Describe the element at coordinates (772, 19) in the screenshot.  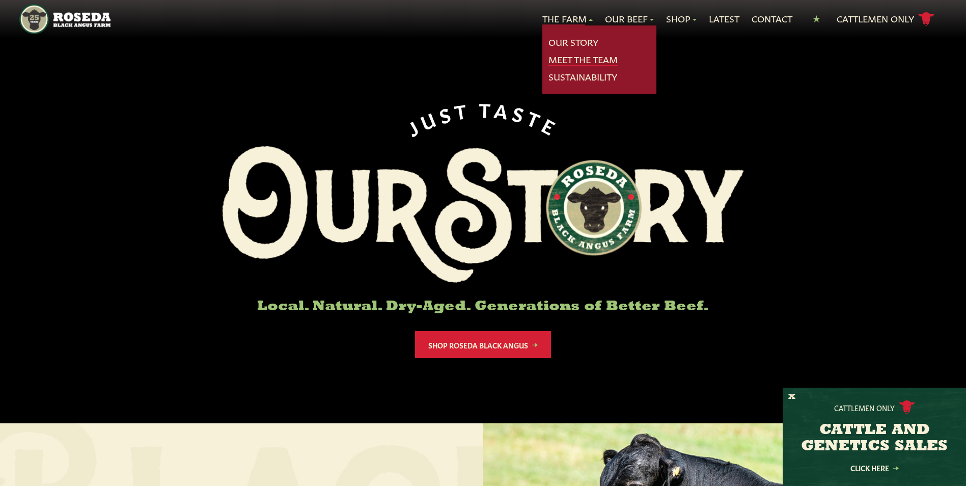
I see `a: Contact` at that location.